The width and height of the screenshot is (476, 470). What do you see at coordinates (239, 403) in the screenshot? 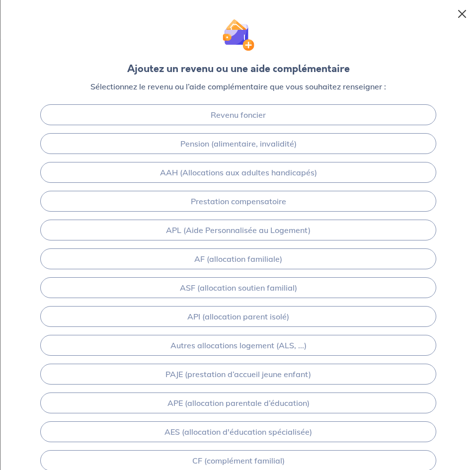
I see `a: APE (allocation parentale d’éducation)` at bounding box center [239, 403].